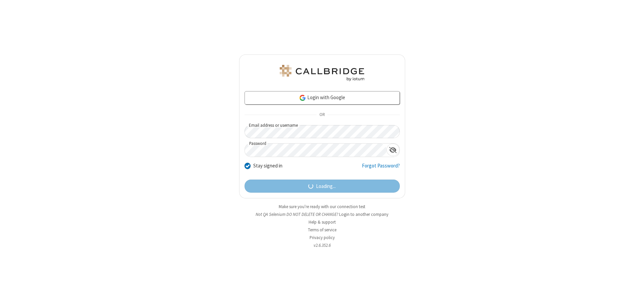  What do you see at coordinates (322, 132) in the screenshot?
I see `input: Email address or username` at bounding box center [322, 132].